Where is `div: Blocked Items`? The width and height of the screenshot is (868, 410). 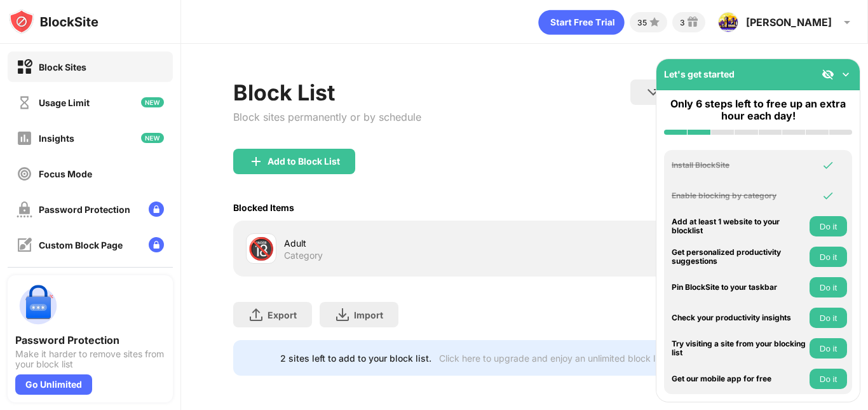 div: Blocked Items is located at coordinates (264, 207).